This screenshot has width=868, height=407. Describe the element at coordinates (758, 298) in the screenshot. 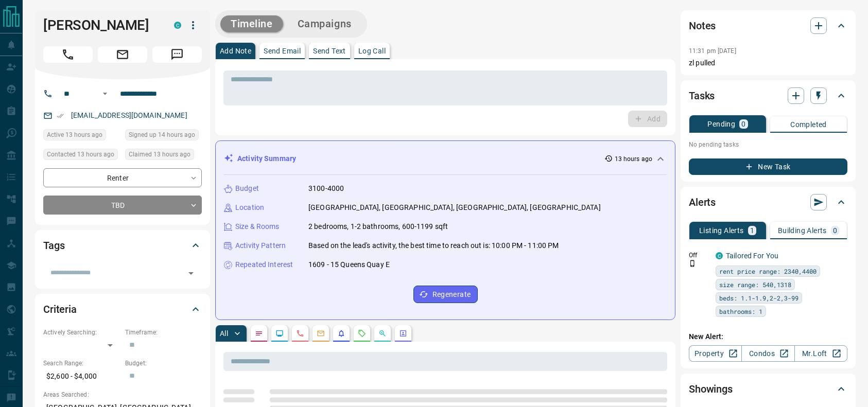

I see `span: beds: 1.1-1.9,2-2,3-99` at that location.